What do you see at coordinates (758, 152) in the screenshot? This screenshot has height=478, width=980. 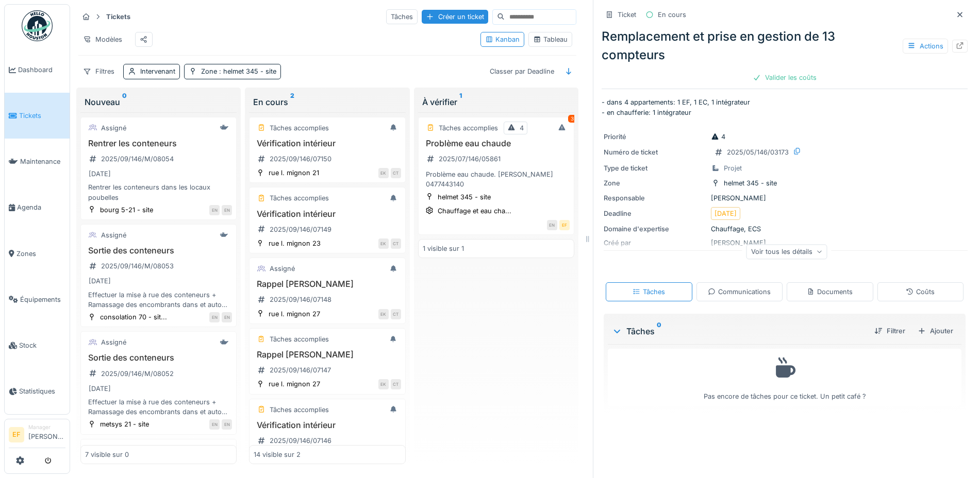 I see `div: 2025/05/146/03173` at bounding box center [758, 152].